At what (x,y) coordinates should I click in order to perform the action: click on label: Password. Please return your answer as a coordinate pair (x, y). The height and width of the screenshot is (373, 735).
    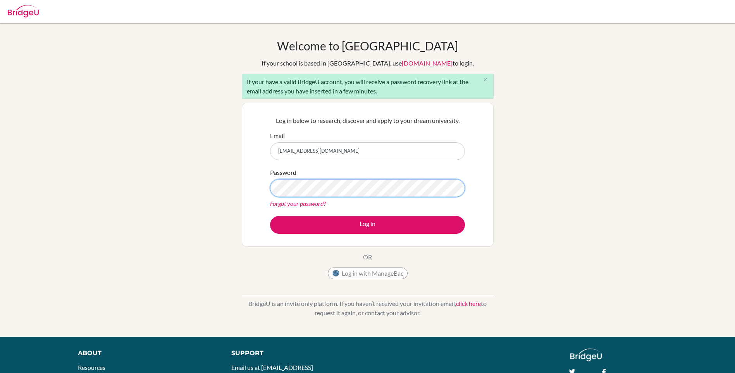
    Looking at the image, I should click on (283, 172).